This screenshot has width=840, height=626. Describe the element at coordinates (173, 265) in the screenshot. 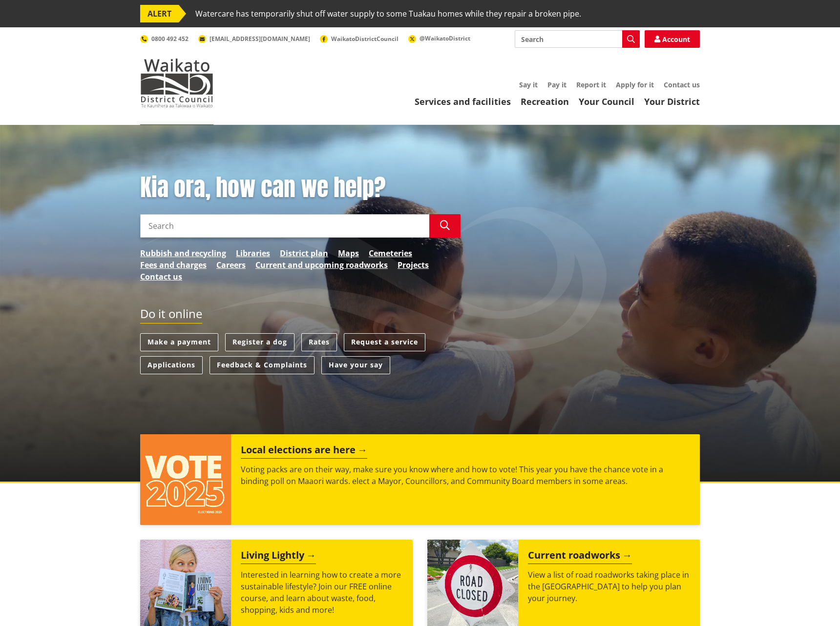

I see `a: Fees and charges` at that location.